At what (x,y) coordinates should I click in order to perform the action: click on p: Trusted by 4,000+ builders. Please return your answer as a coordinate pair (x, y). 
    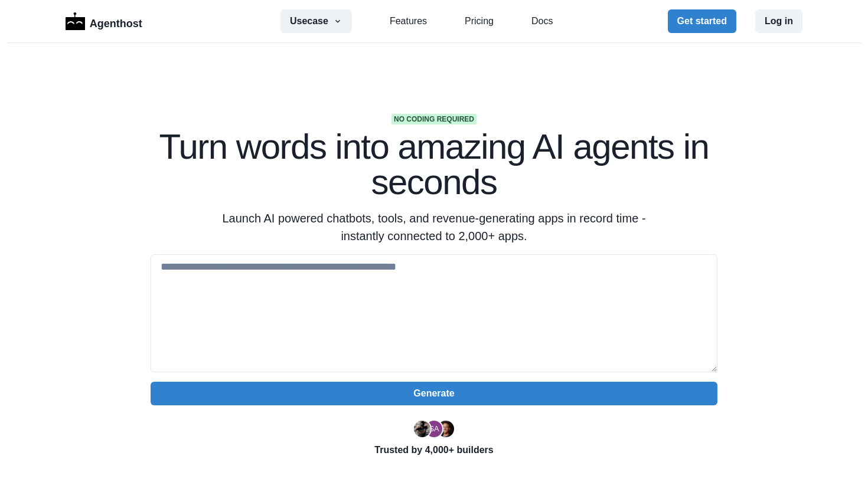
    Looking at the image, I should click on (434, 450).